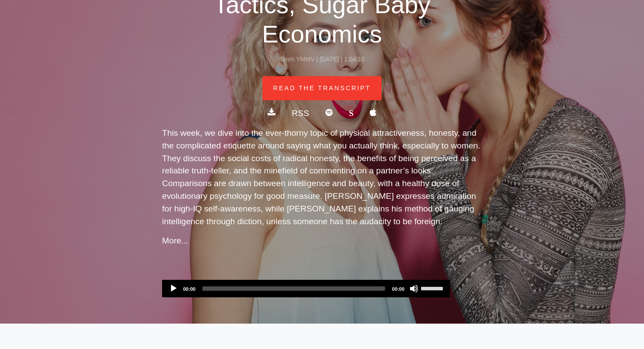  What do you see at coordinates (293, 288) in the screenshot?
I see `span: Time Slider` at bounding box center [293, 288].